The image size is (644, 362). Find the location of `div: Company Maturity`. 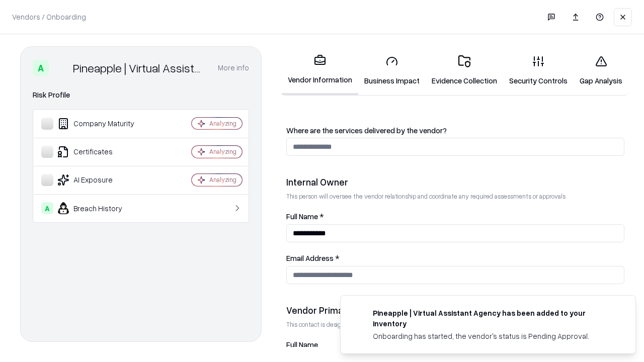

div: Company Maturity is located at coordinates (101, 124).